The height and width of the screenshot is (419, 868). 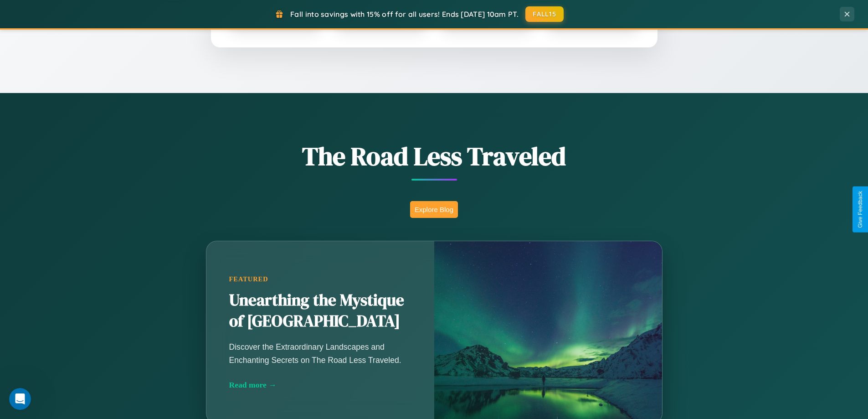 I want to click on div: Read more →, so click(x=320, y=384).